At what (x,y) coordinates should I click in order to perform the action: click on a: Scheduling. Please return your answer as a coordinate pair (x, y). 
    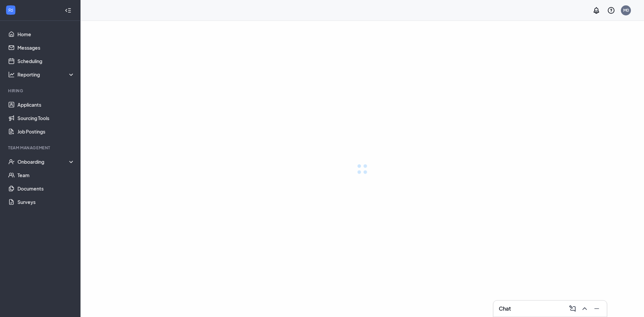
    Looking at the image, I should click on (46, 61).